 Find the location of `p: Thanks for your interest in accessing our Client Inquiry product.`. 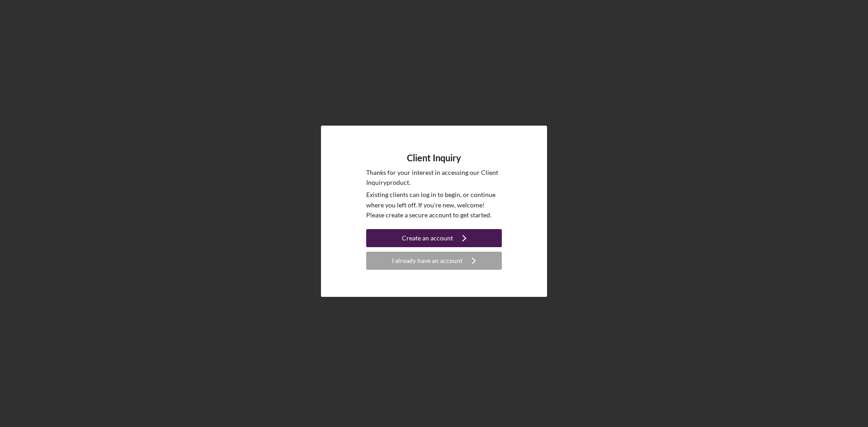

p: Thanks for your interest in accessing our Client Inquiry product. is located at coordinates (434, 178).